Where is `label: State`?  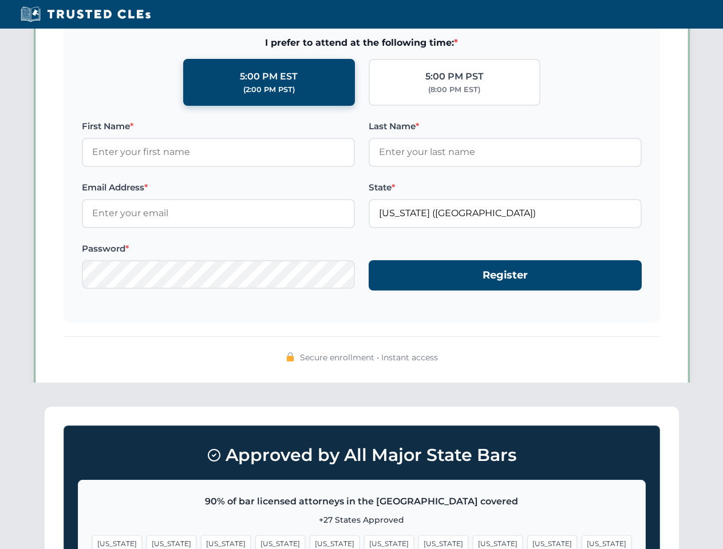 label: State is located at coordinates (505, 188).